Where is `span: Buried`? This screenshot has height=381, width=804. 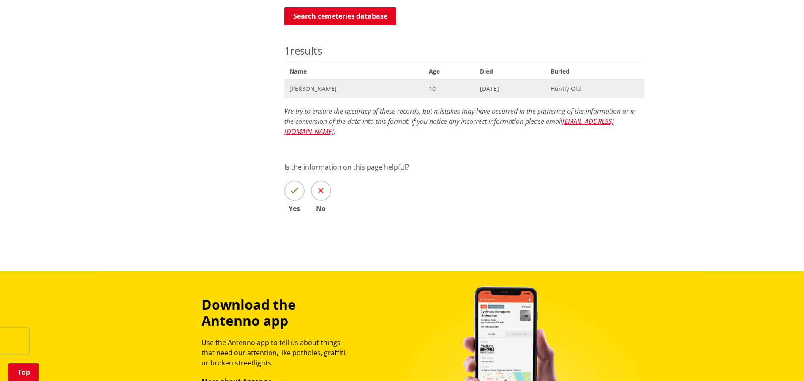
span: Buried is located at coordinates (594, 71).